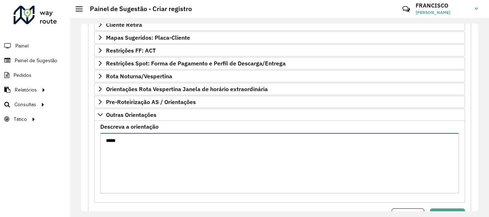  Describe the element at coordinates (280, 38) in the screenshot. I see `a: Mapas Sugeridos: Placa-Cliente` at that location.